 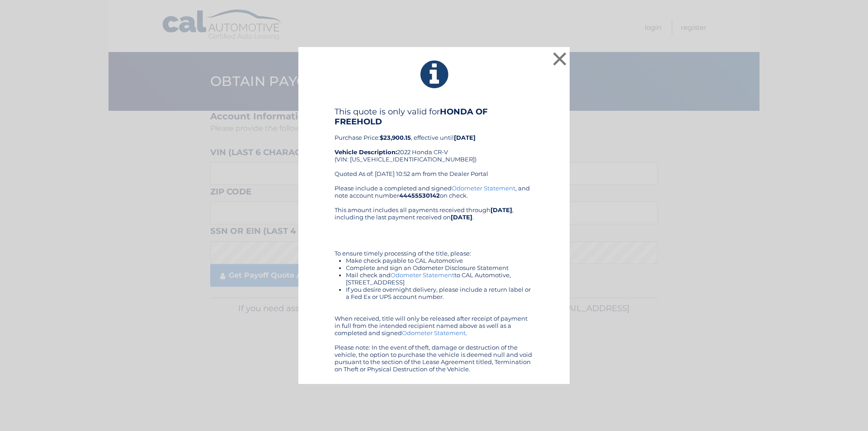 I want to click on h4: This quote is only valid for, so click(x=434, y=117).